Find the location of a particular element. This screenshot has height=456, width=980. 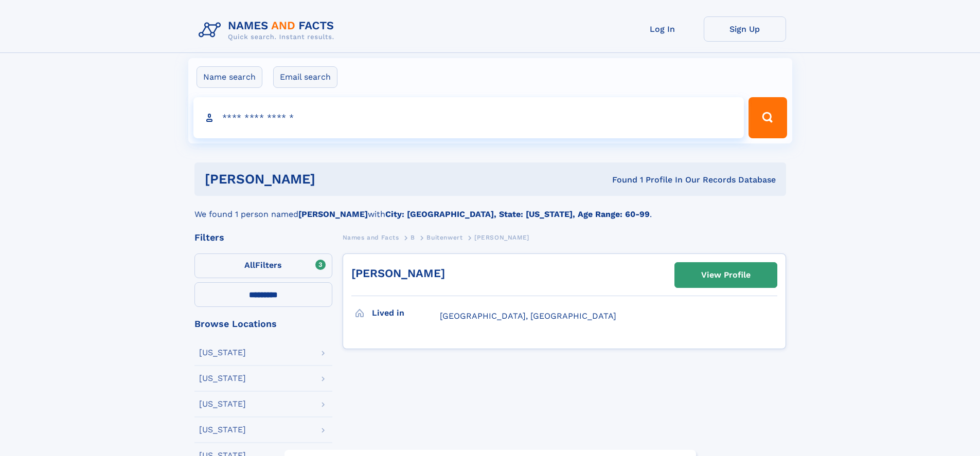

a: Sign Up is located at coordinates (744, 28).